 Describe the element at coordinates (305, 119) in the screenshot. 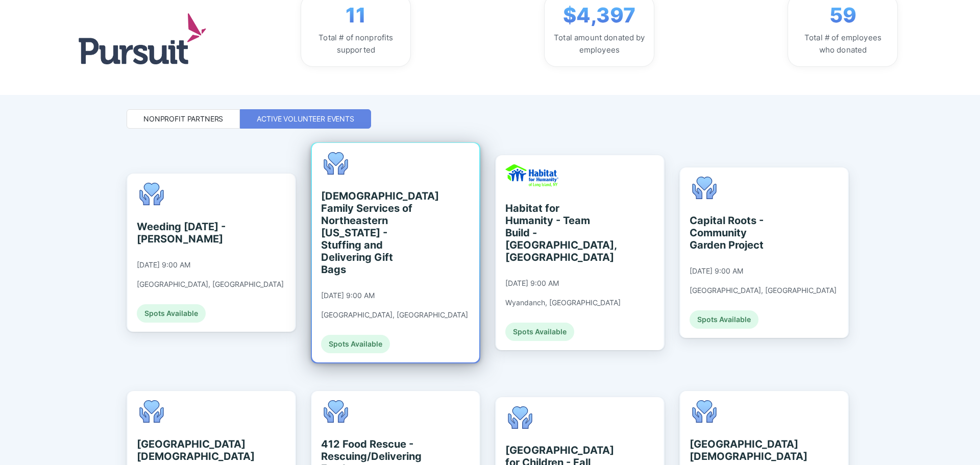

I see `div: Active Volunteer Events` at that location.